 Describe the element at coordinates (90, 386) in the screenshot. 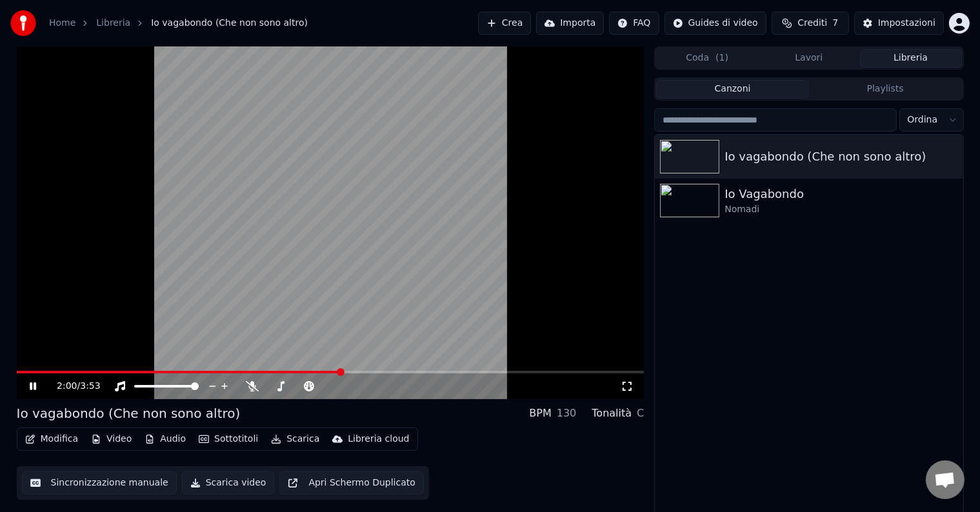

I see `span: 3:53` at that location.